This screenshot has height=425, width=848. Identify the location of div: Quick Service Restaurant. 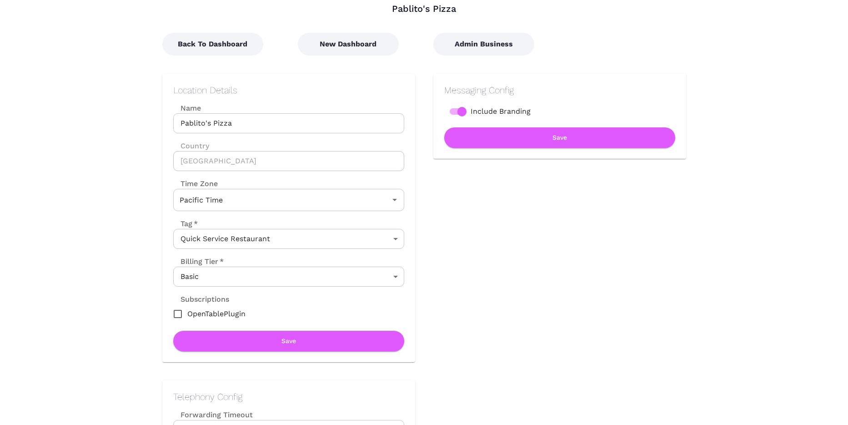
(289, 239).